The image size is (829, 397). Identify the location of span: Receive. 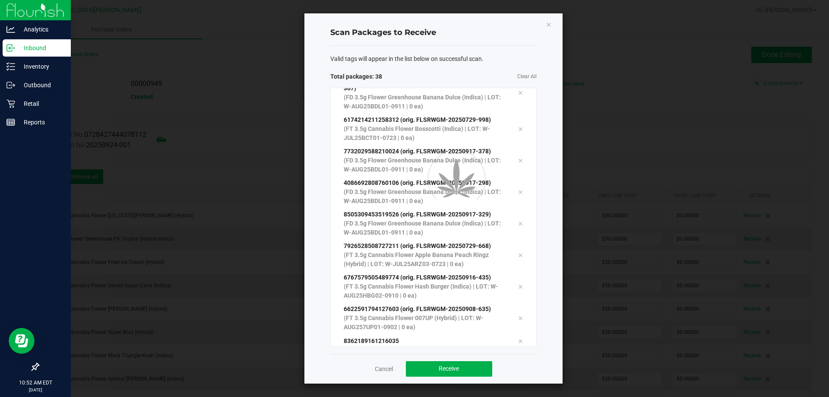
(449, 368).